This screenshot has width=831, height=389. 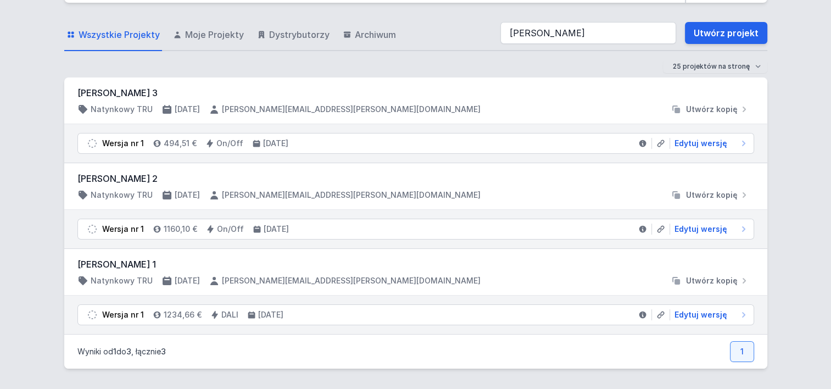 I want to click on h4: 1234,66 €, so click(x=182, y=315).